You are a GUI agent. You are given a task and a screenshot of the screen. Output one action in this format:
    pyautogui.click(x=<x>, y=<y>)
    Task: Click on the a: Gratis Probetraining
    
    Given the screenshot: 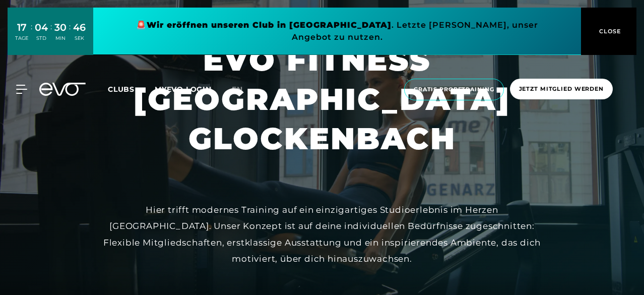 What is the action you would take?
    pyautogui.click(x=454, y=89)
    